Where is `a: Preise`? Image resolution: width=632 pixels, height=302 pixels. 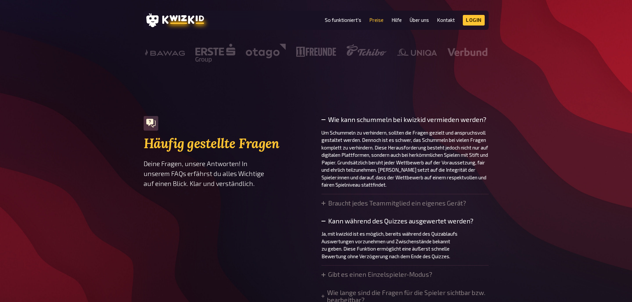
a: Preise is located at coordinates (376, 20).